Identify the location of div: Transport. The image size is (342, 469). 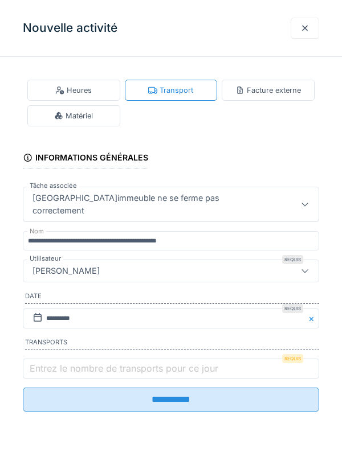
(170, 90).